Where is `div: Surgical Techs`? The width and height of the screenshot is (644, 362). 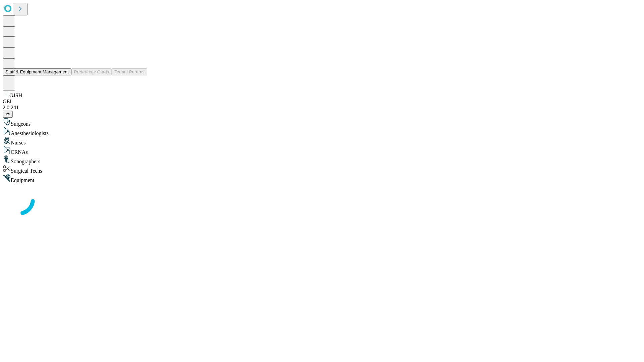
div: Surgical Techs is located at coordinates (322, 169).